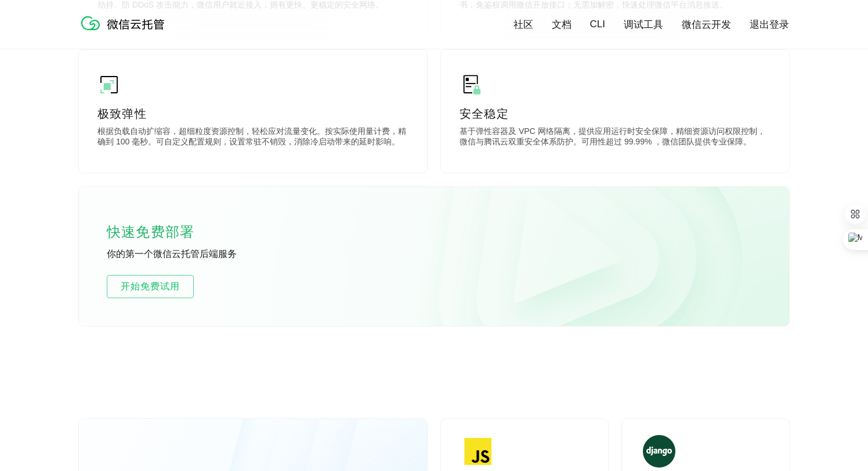 This screenshot has width=868, height=471. I want to click on p: 极致弹性, so click(253, 114).